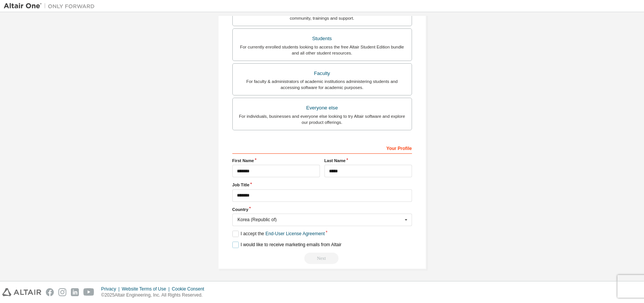  What do you see at coordinates (287, 245) in the screenshot?
I see `label: I would like to receive marketing emails from Altair` at bounding box center [287, 245].